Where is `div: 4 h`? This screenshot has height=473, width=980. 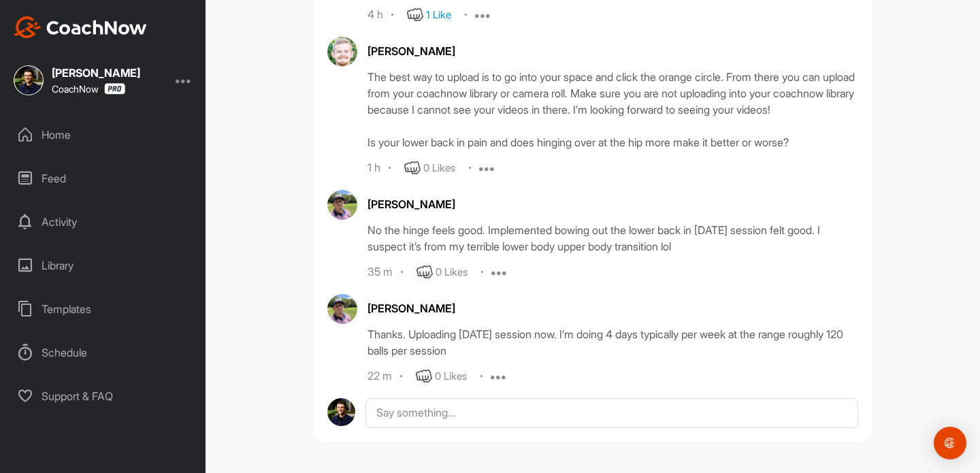 div: 4 h is located at coordinates (375, 15).